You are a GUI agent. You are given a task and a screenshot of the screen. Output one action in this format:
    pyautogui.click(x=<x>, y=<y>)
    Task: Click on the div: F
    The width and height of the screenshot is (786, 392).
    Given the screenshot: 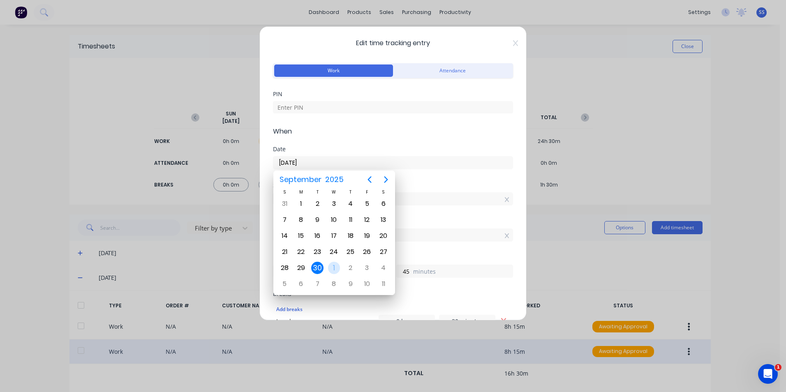 What is the action you would take?
    pyautogui.click(x=367, y=192)
    